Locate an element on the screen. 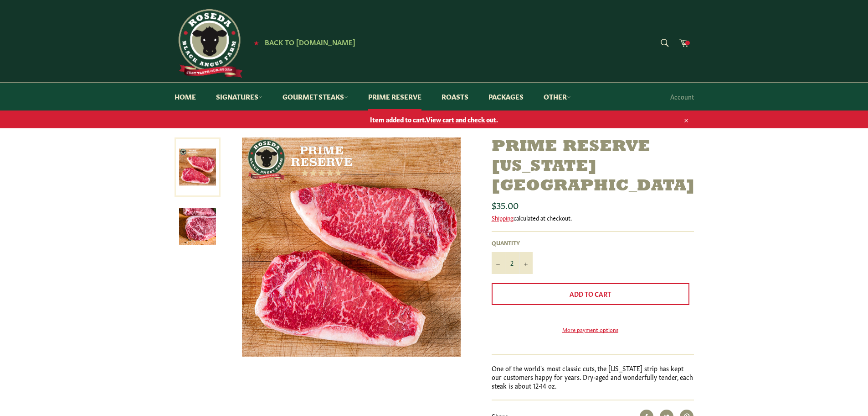 Image resolution: width=868 pixels, height=416 pixels. span: Add to Cart is located at coordinates (590, 293).